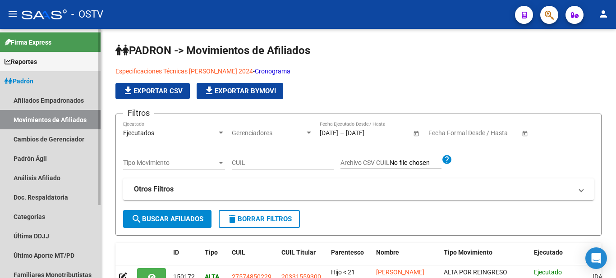  What do you see at coordinates (211, 253) in the screenshot?
I see `span: Tipo` at bounding box center [211, 253].